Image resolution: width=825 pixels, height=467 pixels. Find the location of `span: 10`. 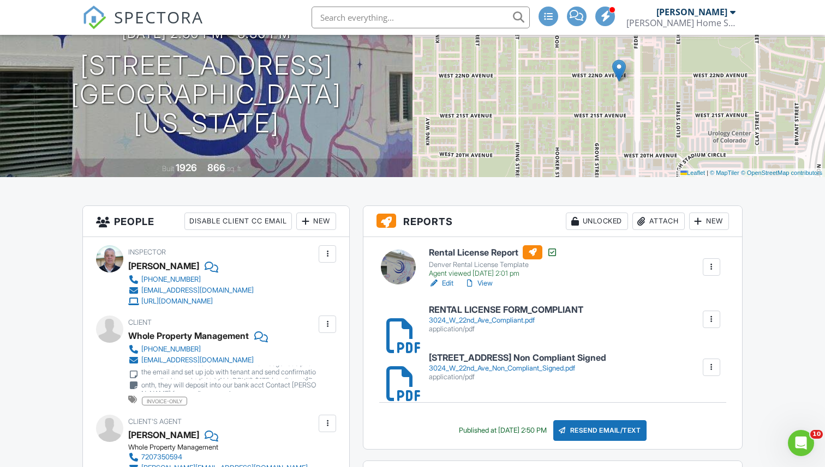

span: 10 is located at coordinates (816, 435).